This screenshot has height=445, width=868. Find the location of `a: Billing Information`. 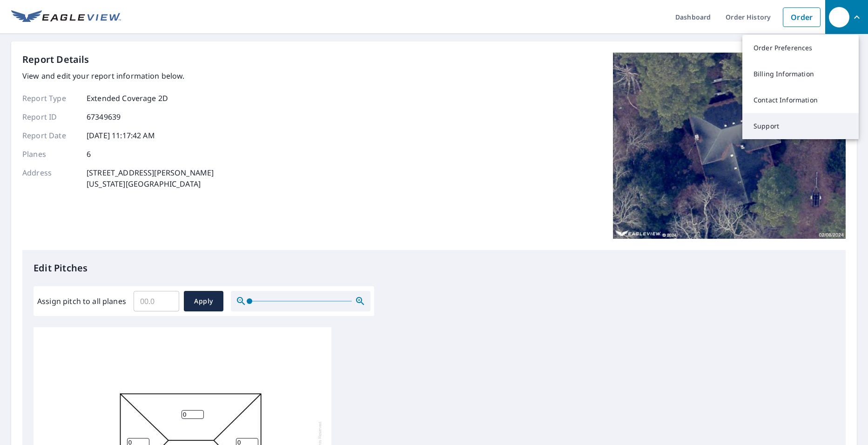

a: Billing Information is located at coordinates (800, 74).